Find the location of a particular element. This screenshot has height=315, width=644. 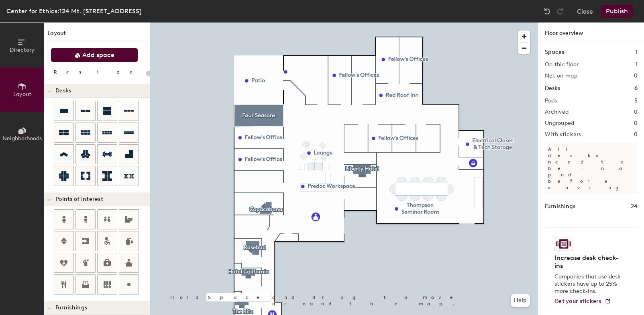

button: Add space is located at coordinates (94, 55).